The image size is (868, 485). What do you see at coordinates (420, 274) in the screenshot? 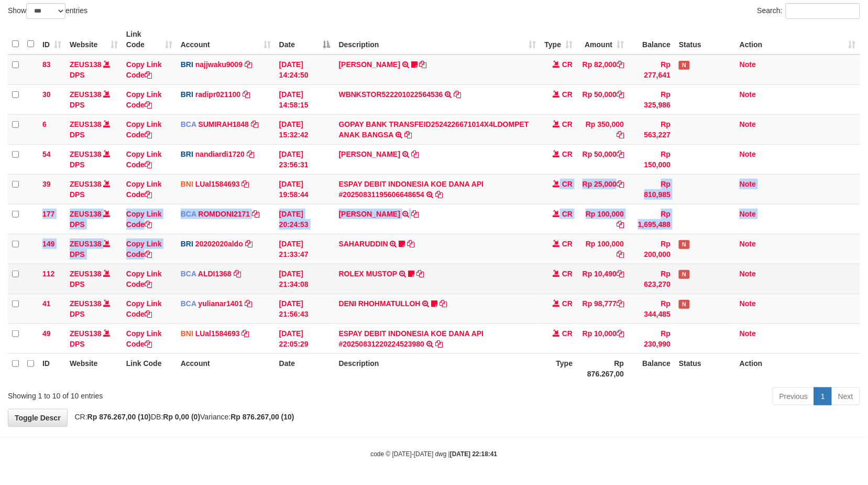
I see `a: Copy ROLEX MUSTOP to clipboard` at bounding box center [420, 274].